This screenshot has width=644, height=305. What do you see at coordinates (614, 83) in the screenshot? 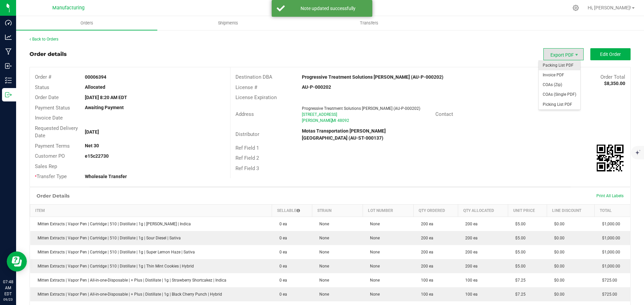
I see `strong: $8,350.00` at bounding box center [614, 83].